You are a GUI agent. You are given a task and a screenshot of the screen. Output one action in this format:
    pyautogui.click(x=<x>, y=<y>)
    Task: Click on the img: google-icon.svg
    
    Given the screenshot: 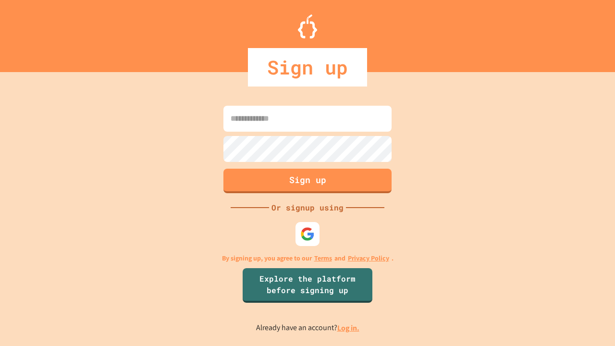 What is the action you would take?
    pyautogui.click(x=308, y=234)
    